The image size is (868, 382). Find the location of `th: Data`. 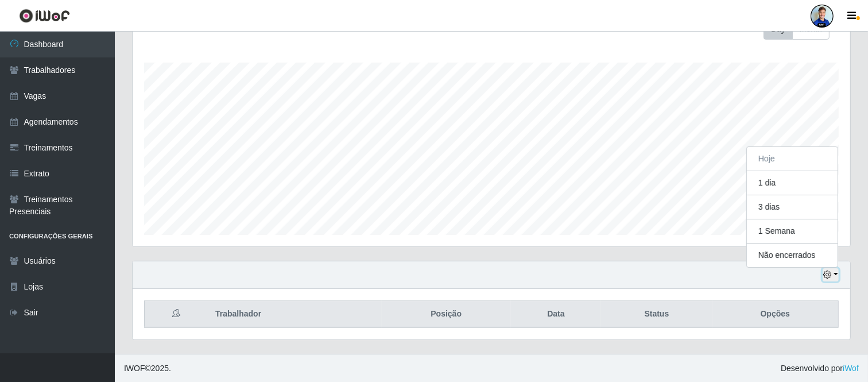

th: Data is located at coordinates (556, 314).